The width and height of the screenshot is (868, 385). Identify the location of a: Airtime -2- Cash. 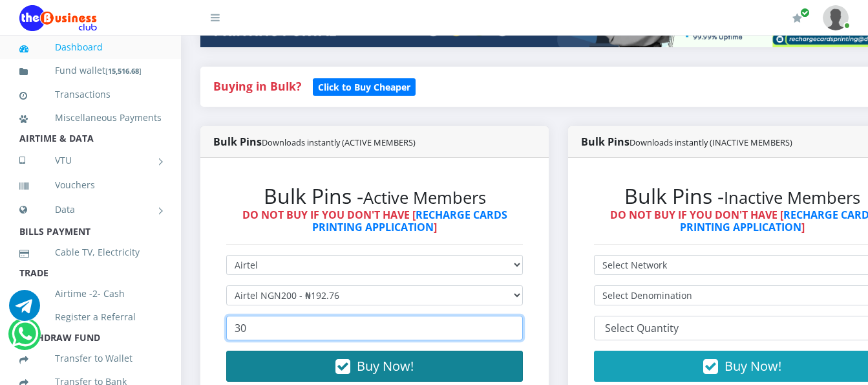
(91, 294).